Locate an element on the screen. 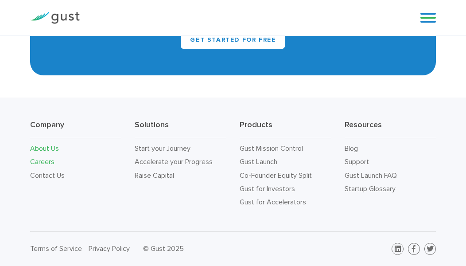  a: Terms of Service is located at coordinates (56, 248).